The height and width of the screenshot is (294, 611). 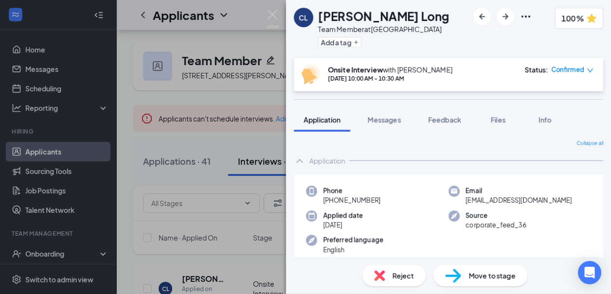 What do you see at coordinates (567, 70) in the screenshot?
I see `span: Confirmed` at bounding box center [567, 70].